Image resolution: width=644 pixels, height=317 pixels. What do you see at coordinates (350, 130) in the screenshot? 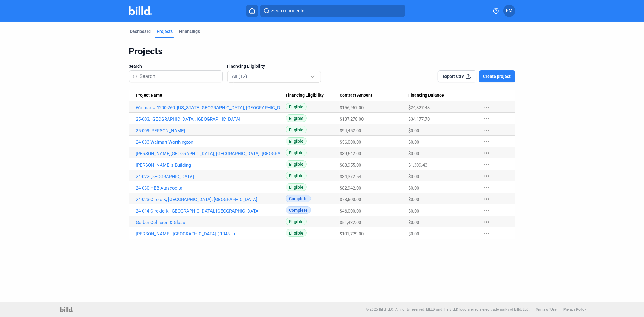
I see `span: $94,452.00` at bounding box center [350, 130].